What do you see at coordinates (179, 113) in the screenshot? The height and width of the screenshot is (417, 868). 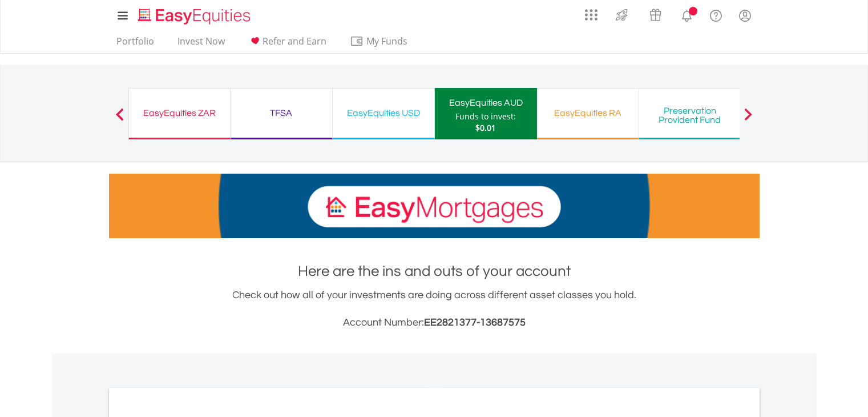 I see `div: EasyEquities ZAR` at bounding box center [179, 113].